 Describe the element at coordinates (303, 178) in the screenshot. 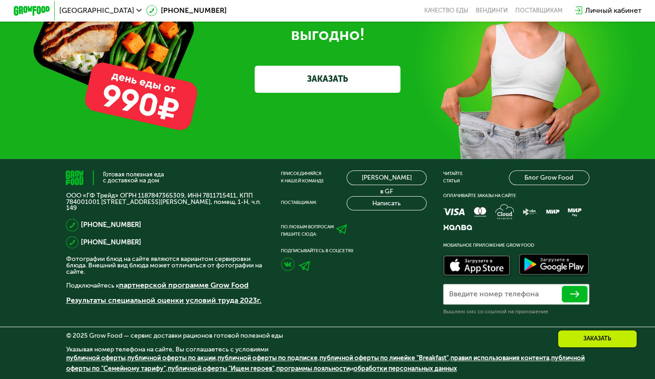

I see `div: Присоединяйся к нашей команде` at that location.